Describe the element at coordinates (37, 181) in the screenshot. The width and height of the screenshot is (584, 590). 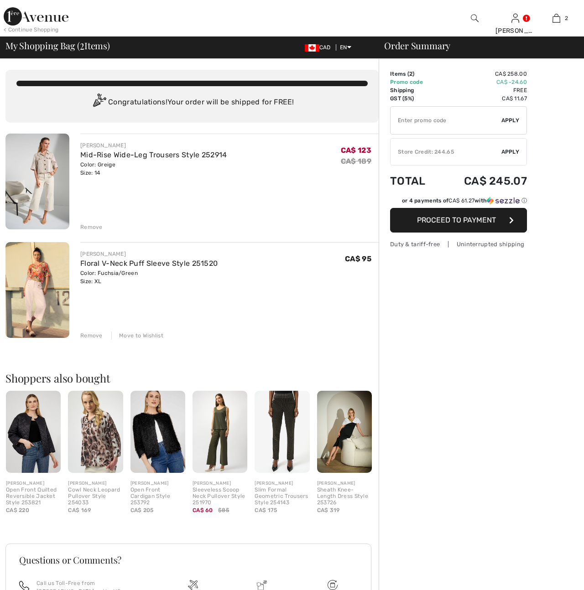
I see `img: Mid-Rise Wide-Leg Trousers Style 252914` at that location.